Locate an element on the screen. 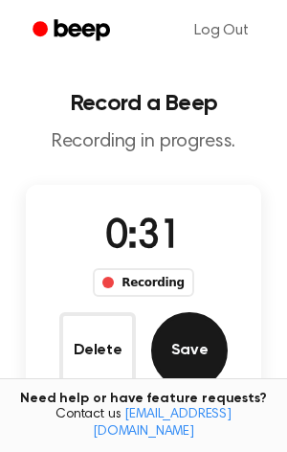 Image resolution: width=287 pixels, height=452 pixels. span: 0:31 is located at coordinates (144, 237).